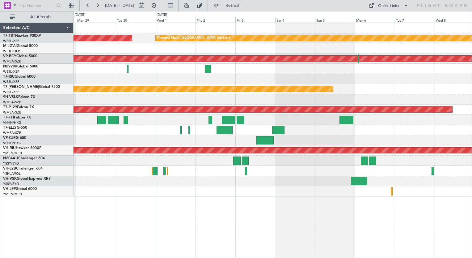 This screenshot has width=472, height=258. Describe the element at coordinates (9, 148) in the screenshot. I see `span: VH-RIU` at that location.